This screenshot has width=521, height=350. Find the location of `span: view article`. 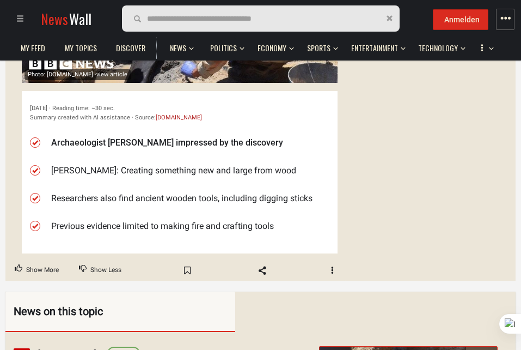

span: view article is located at coordinates (112, 74).